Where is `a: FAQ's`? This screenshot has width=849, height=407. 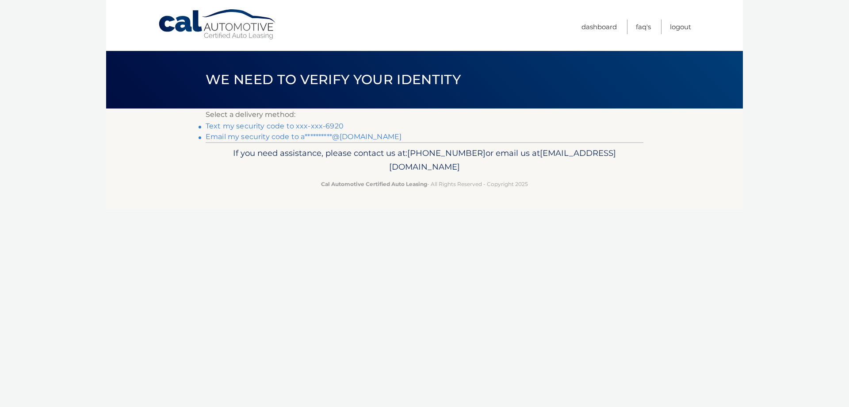
a: FAQ's is located at coordinates (644, 27).